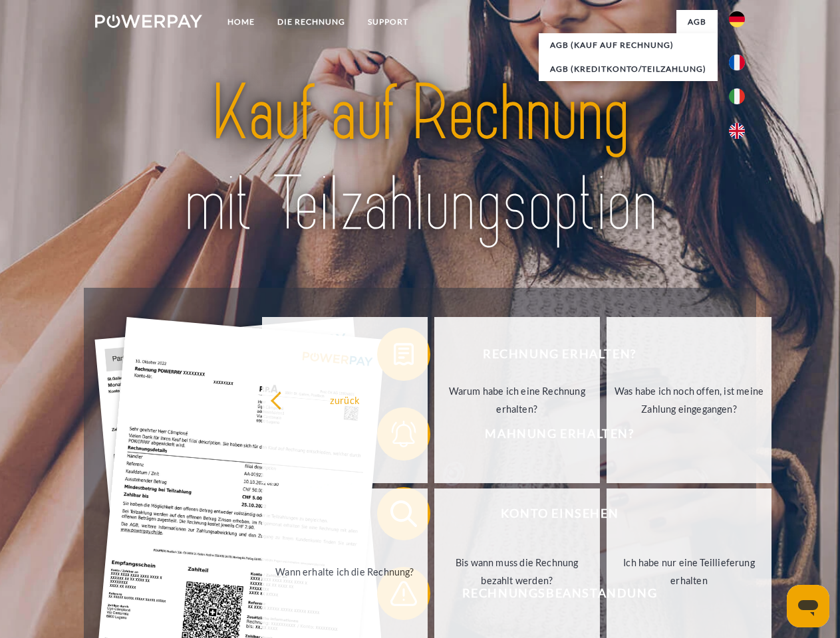 Image resolution: width=840 pixels, height=638 pixels. What do you see at coordinates (516, 400) in the screenshot?
I see `div: Warum habe ich eine Rechnung erhalten?` at bounding box center [516, 400].